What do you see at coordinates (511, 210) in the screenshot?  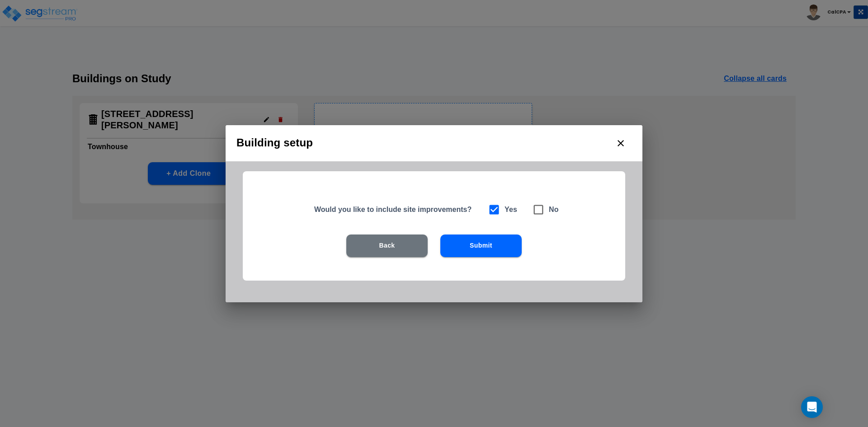 I see `h6: Yes` at bounding box center [511, 210].